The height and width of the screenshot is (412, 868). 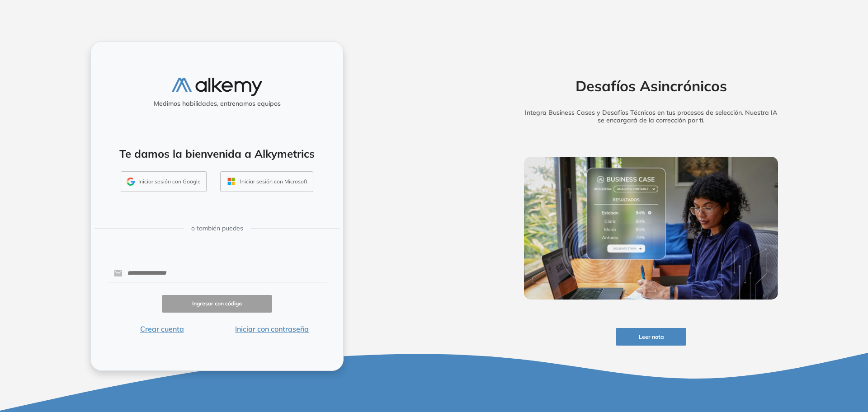 I want to click on h2: Desafíos Asincrónicos, so click(x=651, y=86).